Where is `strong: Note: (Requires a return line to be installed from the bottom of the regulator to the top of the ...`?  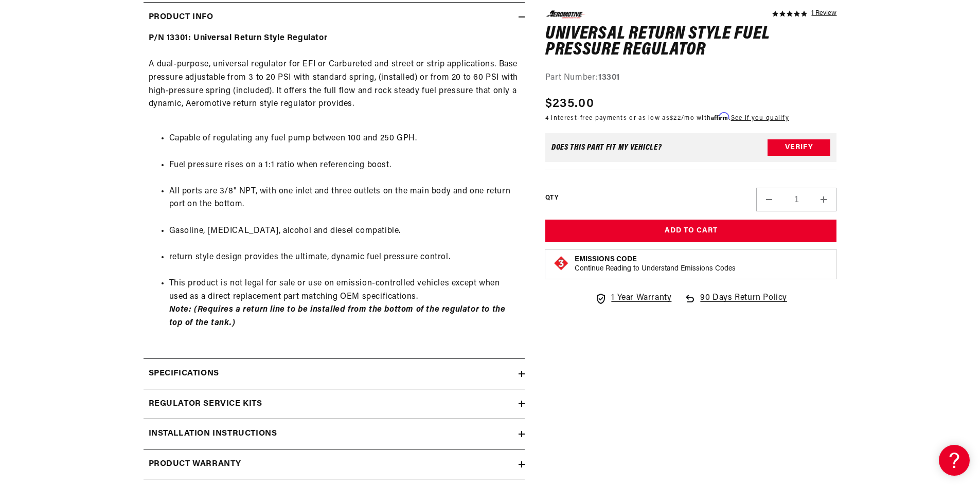
strong: Note: (Requires a return line to be installed from the bottom of the regulator to the top of the ... is located at coordinates (337, 317).